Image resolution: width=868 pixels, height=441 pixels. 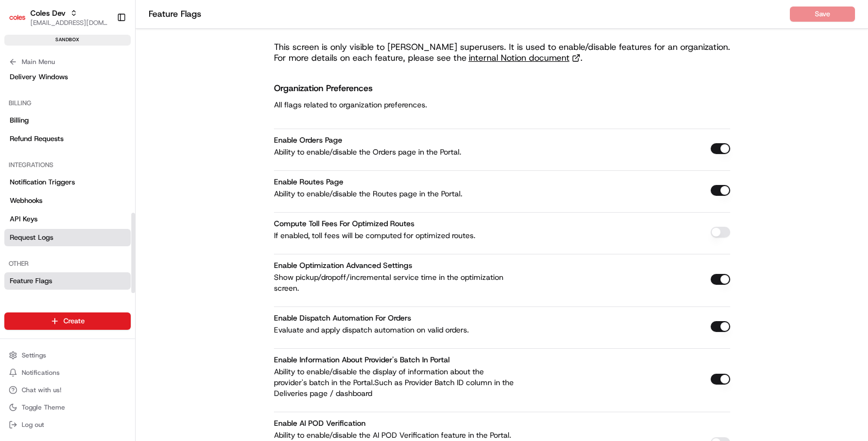 What do you see at coordinates (52, 247) in the screenshot?
I see `span: Knowledge Base` at bounding box center [52, 247].